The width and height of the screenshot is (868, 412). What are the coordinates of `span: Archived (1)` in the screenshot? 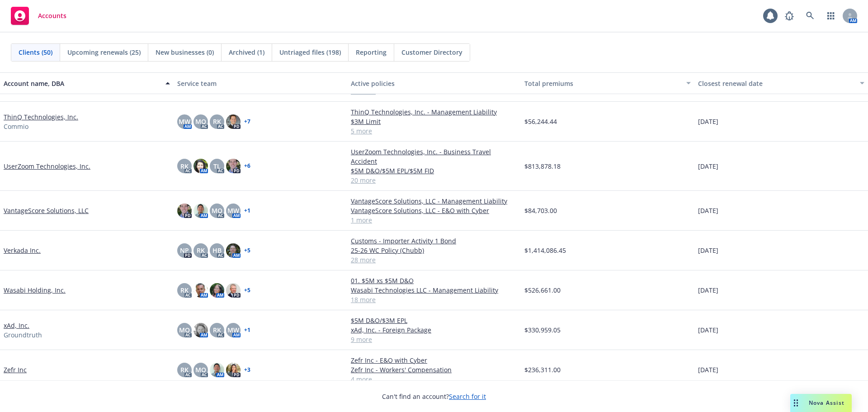 It's located at (247, 52).